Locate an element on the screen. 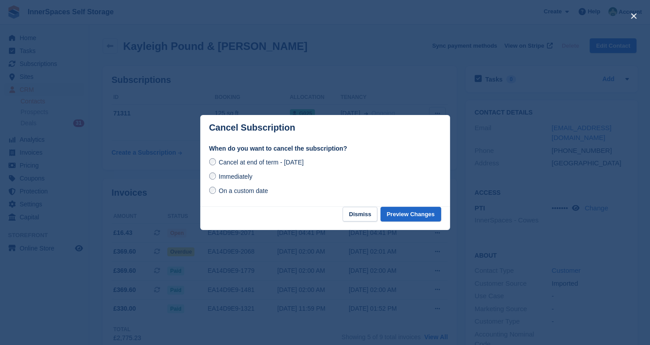 The height and width of the screenshot is (345, 650). span: Immediately is located at coordinates (235, 177).